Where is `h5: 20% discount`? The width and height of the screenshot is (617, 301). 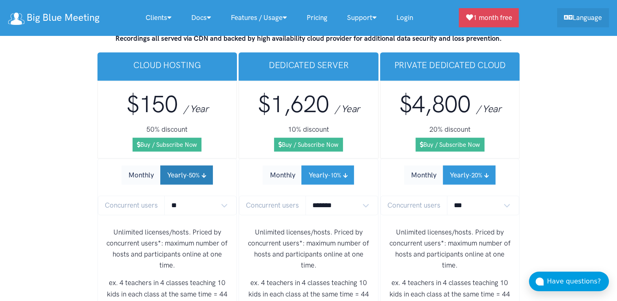 h5: 20% discount is located at coordinates (450, 130).